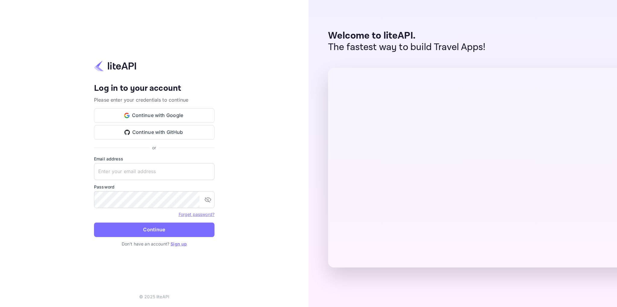 This screenshot has width=617, height=307. Describe the element at coordinates (154, 100) in the screenshot. I see `p: Please enter your credentials to continue` at that location.